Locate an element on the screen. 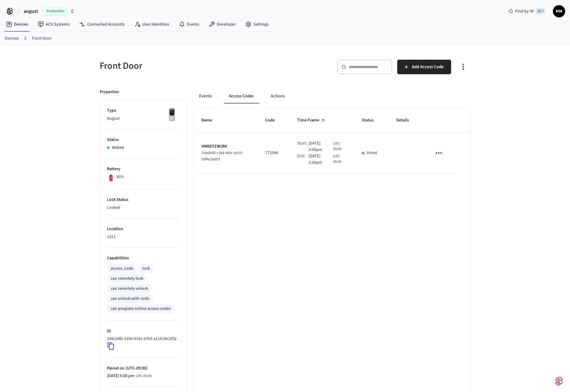 Image resolution: width=570 pixels, height=392 pixels. p: 30% is located at coordinates (120, 177).